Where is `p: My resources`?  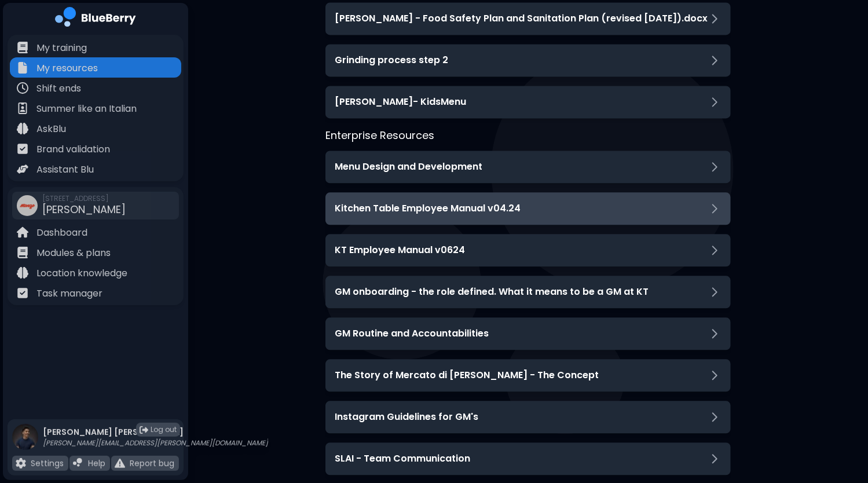 p: My resources is located at coordinates (67, 69).